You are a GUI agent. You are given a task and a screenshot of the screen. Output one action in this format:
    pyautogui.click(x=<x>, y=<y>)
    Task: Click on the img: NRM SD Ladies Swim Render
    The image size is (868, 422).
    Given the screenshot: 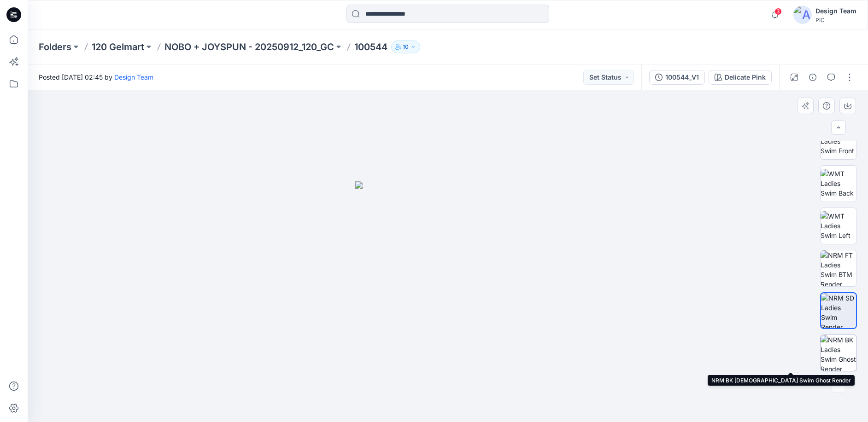 What is the action you would take?
    pyautogui.click(x=838, y=310)
    